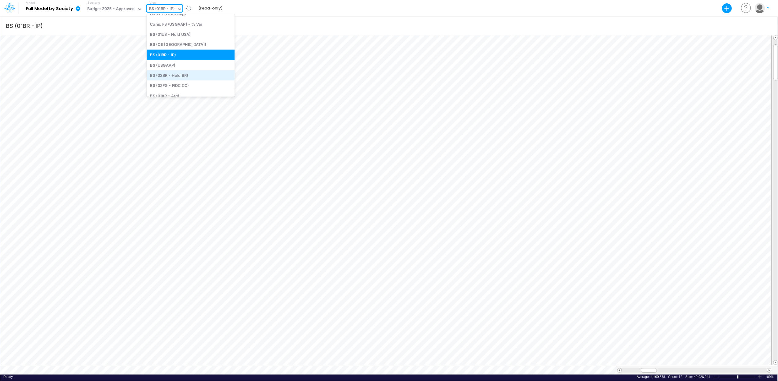  What do you see at coordinates (651, 377) in the screenshot?
I see `div: Average of selected cells` at bounding box center [651, 377].